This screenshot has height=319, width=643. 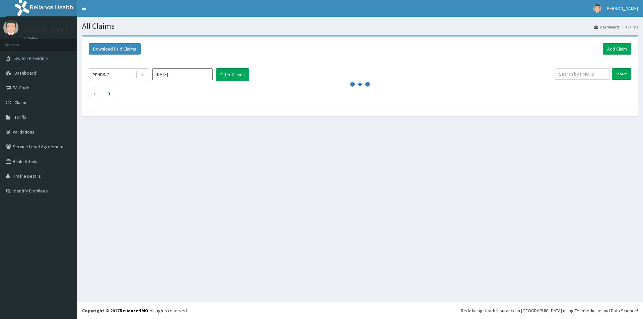 What do you see at coordinates (116, 311) in the screenshot?
I see `strong: Copyright © 2017 .` at bounding box center [116, 311].